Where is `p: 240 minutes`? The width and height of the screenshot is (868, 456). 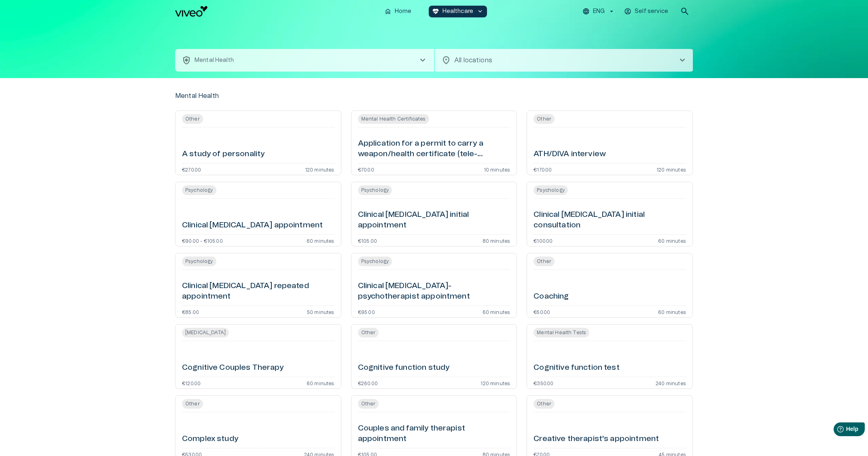 p: 240 minutes is located at coordinates (671, 383).